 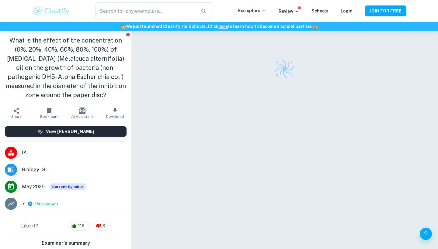 I want to click on h6: Like it?, so click(x=30, y=226).